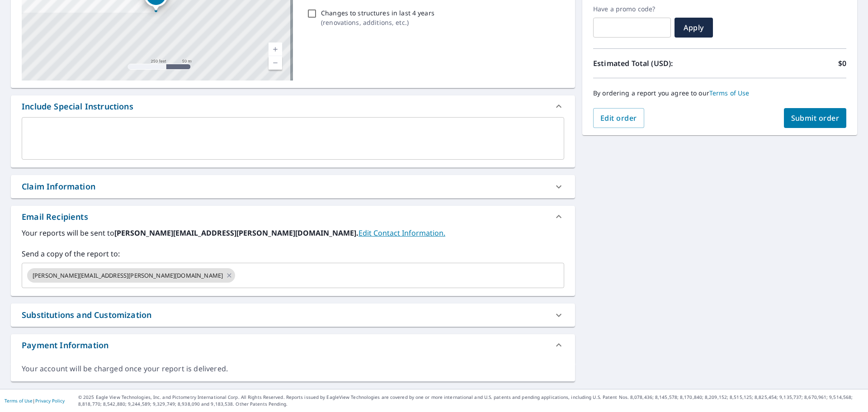  What do you see at coordinates (470, 400) in the screenshot?
I see `p: © 2025 Eagle View Technologies, Inc. and Pictometry International Corp. All Rights Reserved. Repo...` at bounding box center [470, 400].